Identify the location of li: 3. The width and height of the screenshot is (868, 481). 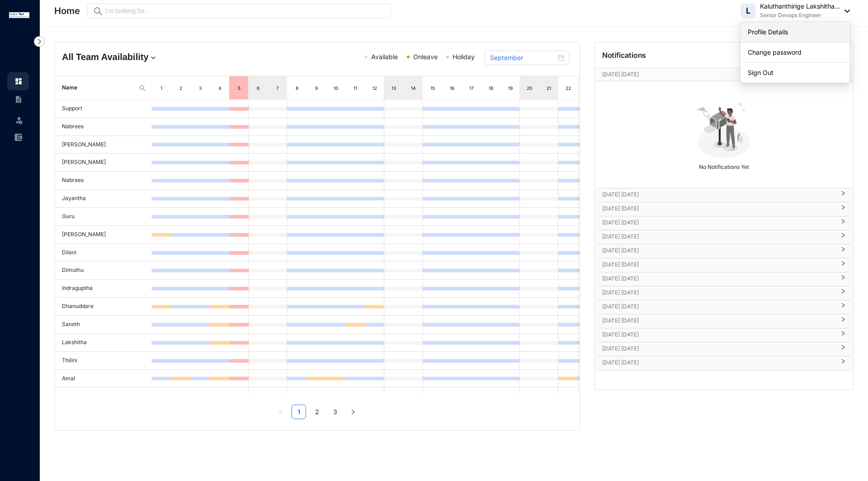
(335, 412).